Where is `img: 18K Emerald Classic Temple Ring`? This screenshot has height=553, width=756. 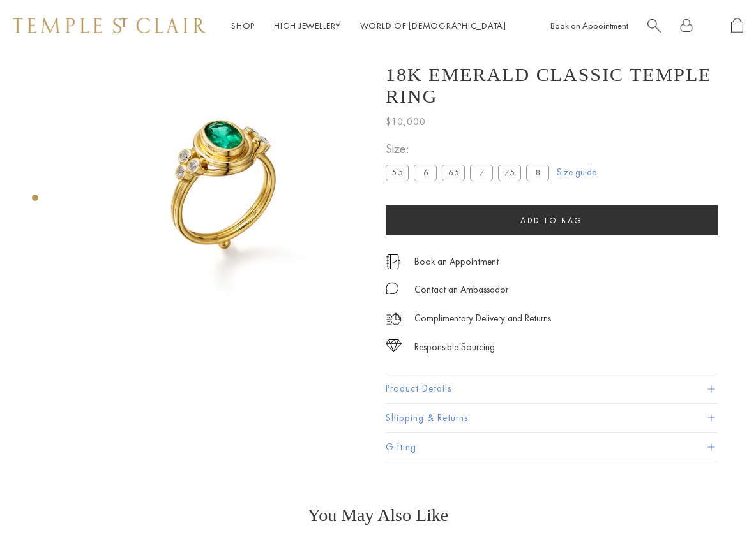
img: 18K Emerald Classic Temple Ring is located at coordinates (224, 193).